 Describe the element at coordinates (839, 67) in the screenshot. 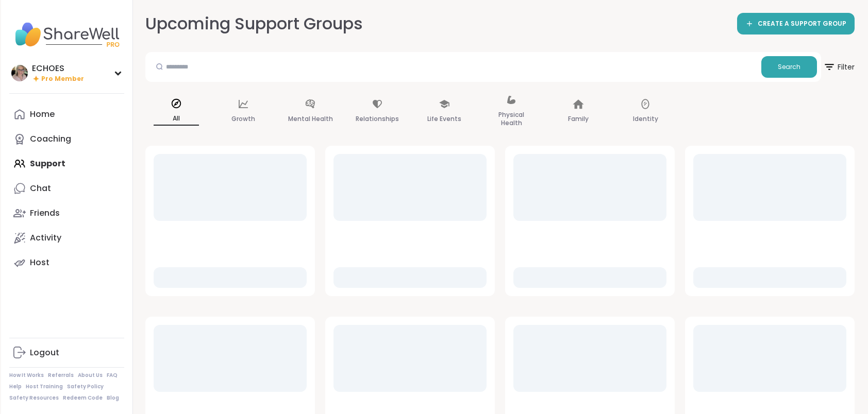

I see `span: Filter` at that location.